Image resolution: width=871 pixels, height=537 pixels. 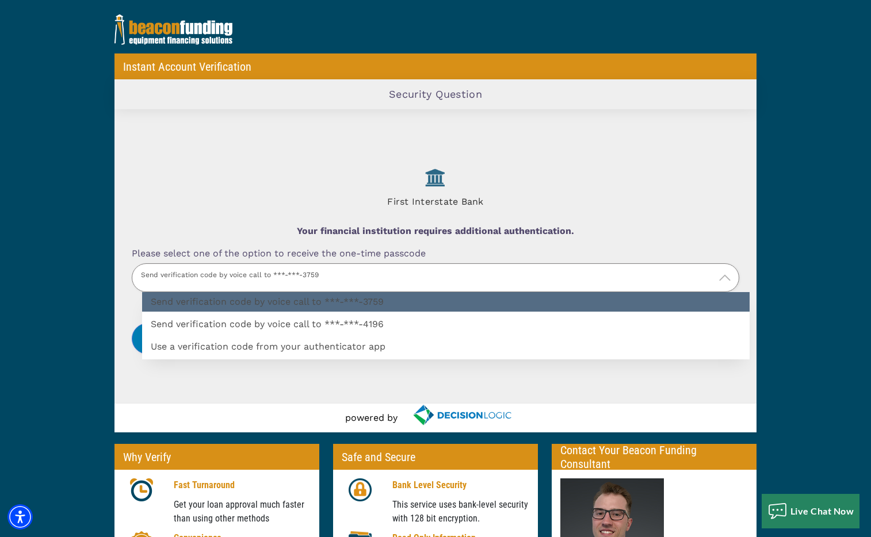 What do you see at coordinates (242, 512) in the screenshot?
I see `p: Get your loan approval much faster than using other methods` at bounding box center [242, 512].